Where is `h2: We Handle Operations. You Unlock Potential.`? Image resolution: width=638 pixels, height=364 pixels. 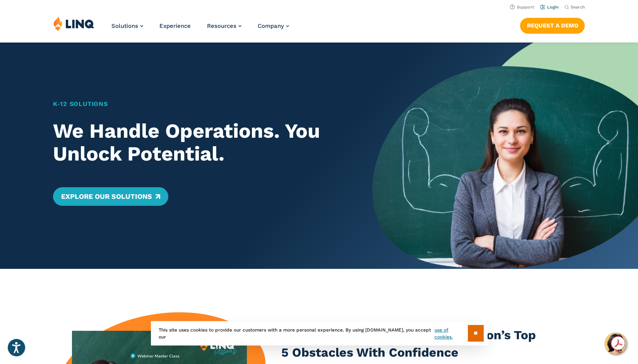 h2: We Handle Operations. You Unlock Potential. is located at coordinates (199, 143).